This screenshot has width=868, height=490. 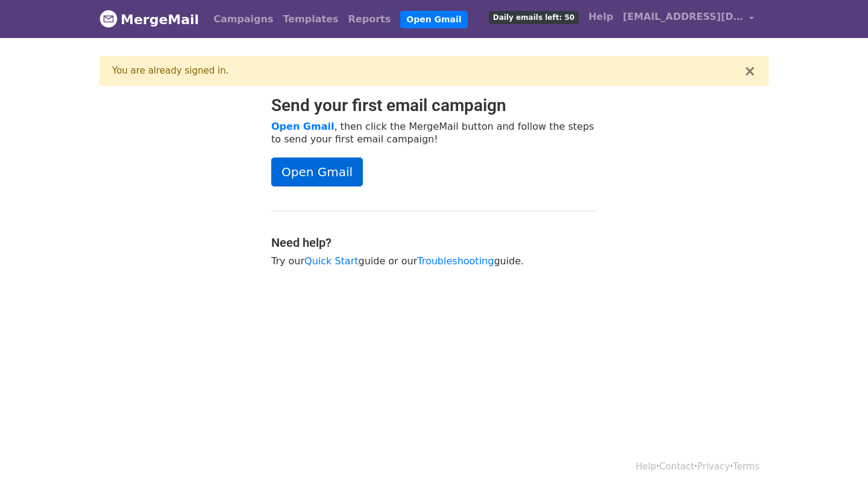 What do you see at coordinates (533, 17) in the screenshot?
I see `span: Daily emails left: 50` at bounding box center [533, 17].